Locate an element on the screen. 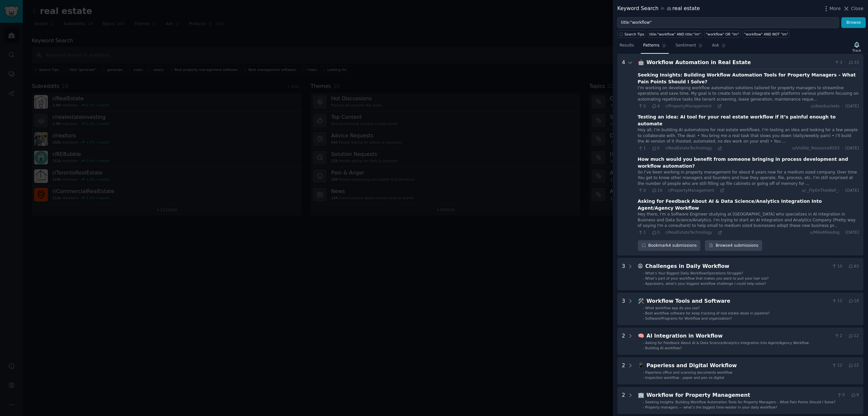 This screenshot has width=868, height=416. span: 1 is located at coordinates (642, 232).